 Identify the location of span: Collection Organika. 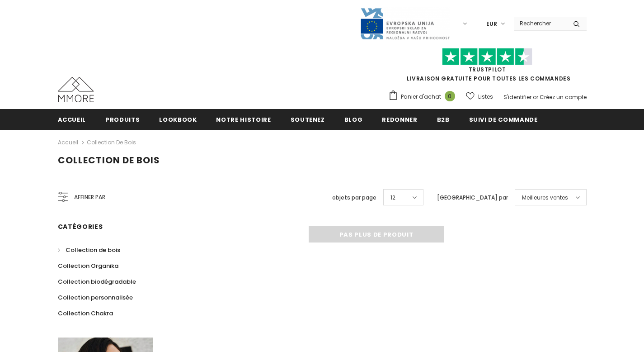
(88, 266).